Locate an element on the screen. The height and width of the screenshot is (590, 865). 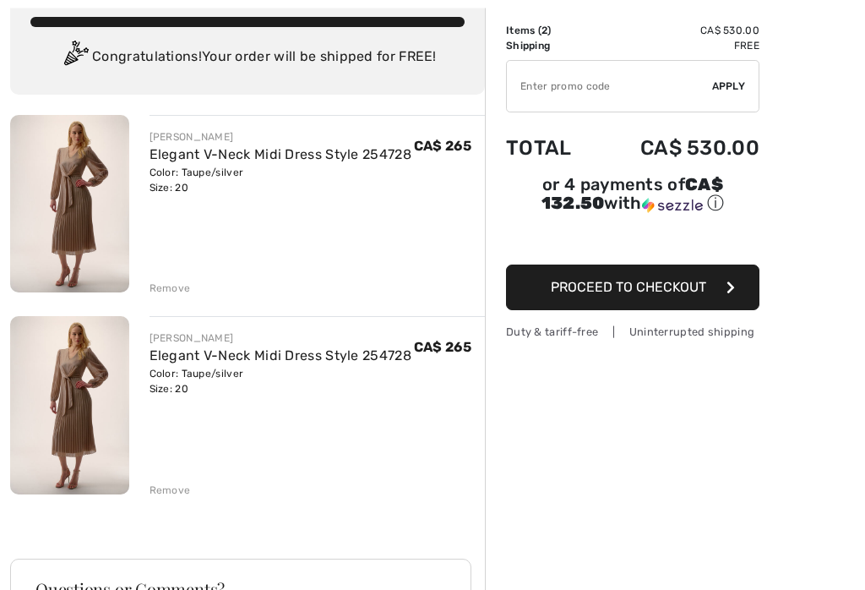
input: Promo code is located at coordinates (609, 87).